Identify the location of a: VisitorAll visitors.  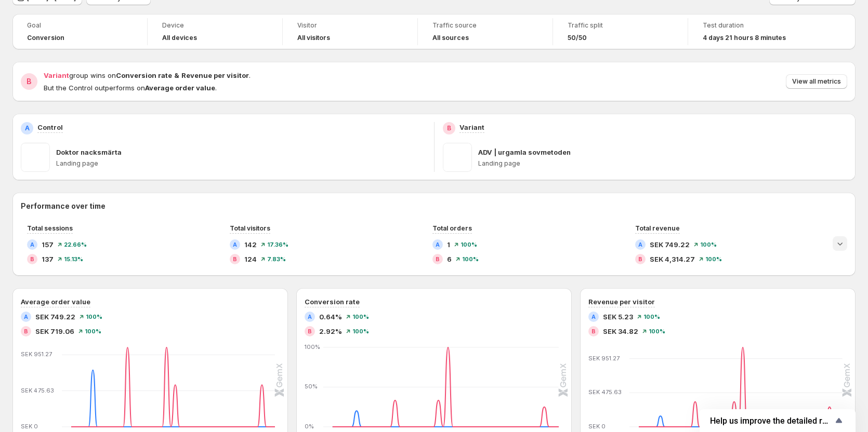
(349, 31).